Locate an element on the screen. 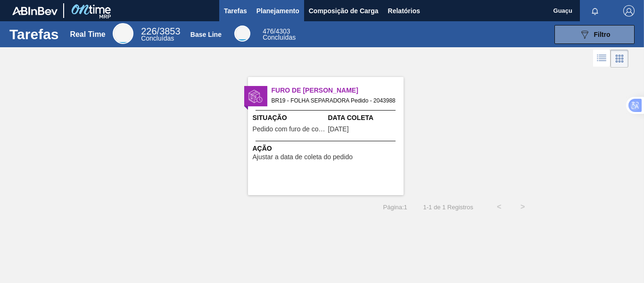  span: Página : 1 is located at coordinates (395, 207).